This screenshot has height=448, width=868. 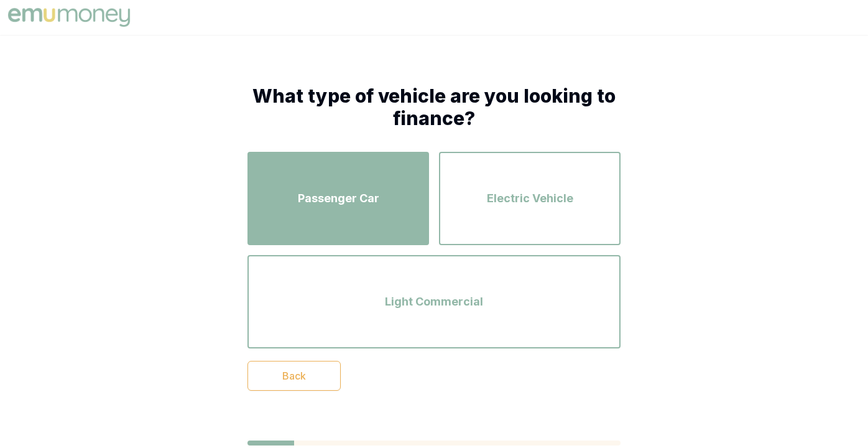 I want to click on button: Passenger Car, so click(x=339, y=198).